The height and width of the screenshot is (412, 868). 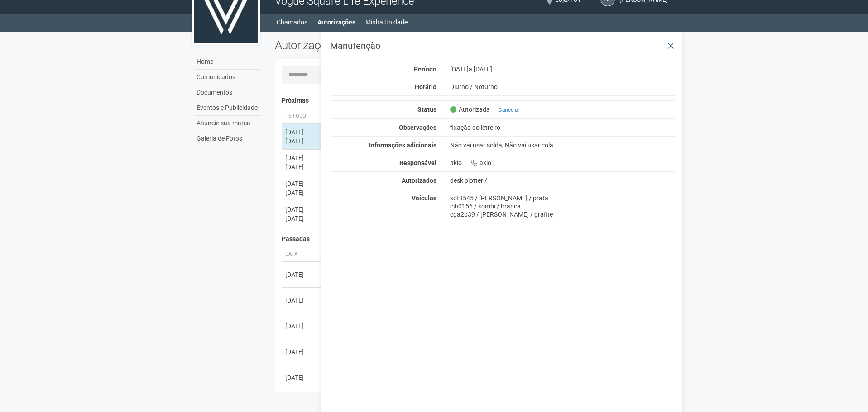 What do you see at coordinates (424, 198) in the screenshot?
I see `strong: Veículos` at bounding box center [424, 198].